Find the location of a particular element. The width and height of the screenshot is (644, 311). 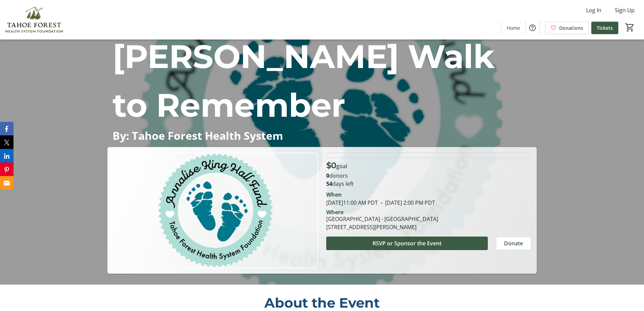

div: 0% of fundraising goal reached is located at coordinates (429, 156).